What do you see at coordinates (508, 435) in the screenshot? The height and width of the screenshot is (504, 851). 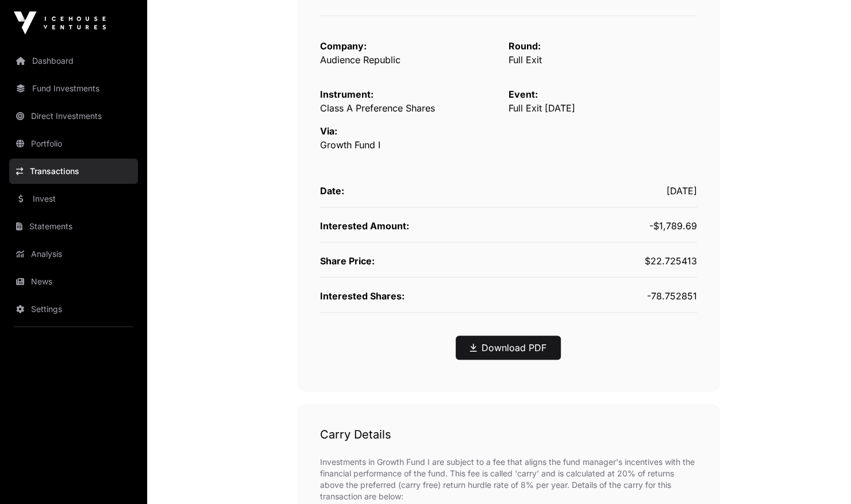 I see `h1: Carry Details` at bounding box center [508, 435].